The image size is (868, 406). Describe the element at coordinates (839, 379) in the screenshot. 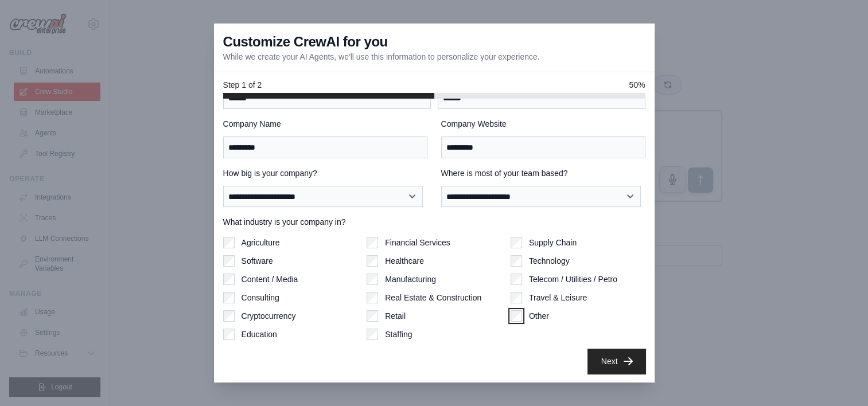

I see `div: Chat Widget` at that location.